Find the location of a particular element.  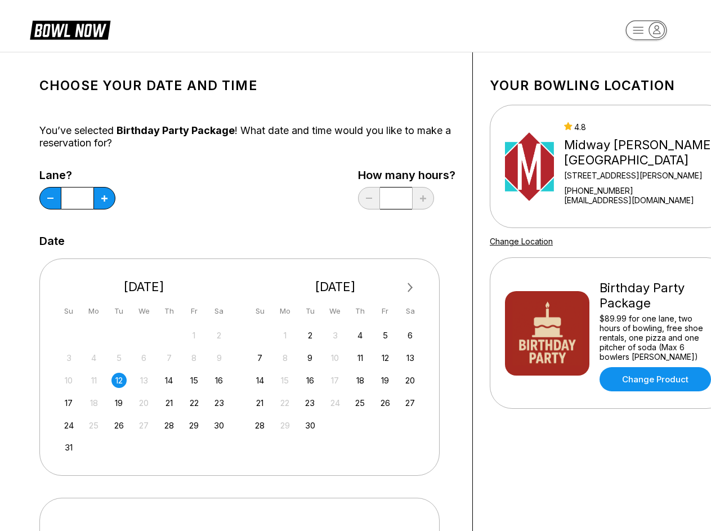

div: Choose Sunday, August 24th, 2025 is located at coordinates (69, 425).